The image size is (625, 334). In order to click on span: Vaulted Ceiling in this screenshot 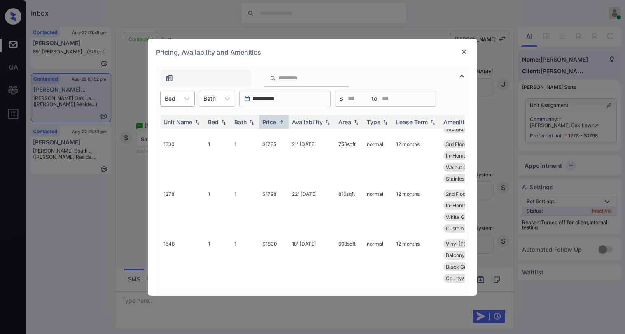, I will do `click(463, 129)`.